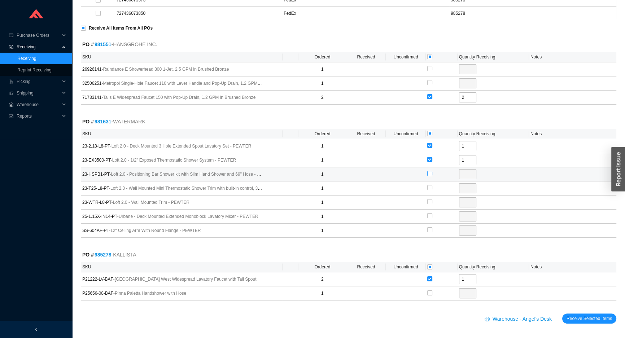 The height and width of the screenshot is (338, 625). I want to click on span: 25-1.15X-IN14-PT, so click(172, 216).